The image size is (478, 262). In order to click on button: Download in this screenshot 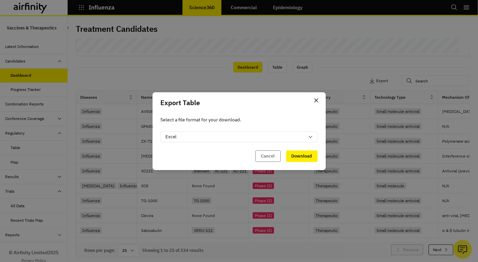, I will do `click(302, 156)`.